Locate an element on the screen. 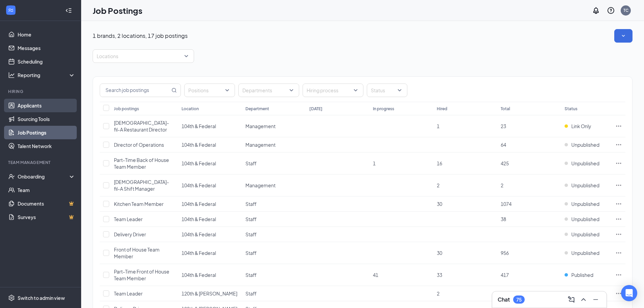 Image resolution: width=644 pixels, height=308 pixels. button: Minimize is located at coordinates (596, 300).